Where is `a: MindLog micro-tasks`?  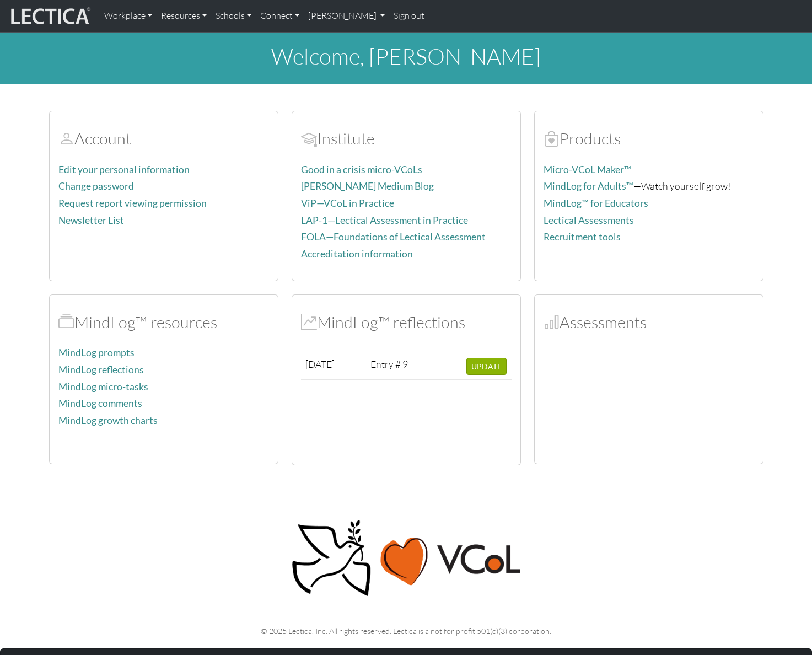
a: MindLog micro-tasks is located at coordinates (103, 387).